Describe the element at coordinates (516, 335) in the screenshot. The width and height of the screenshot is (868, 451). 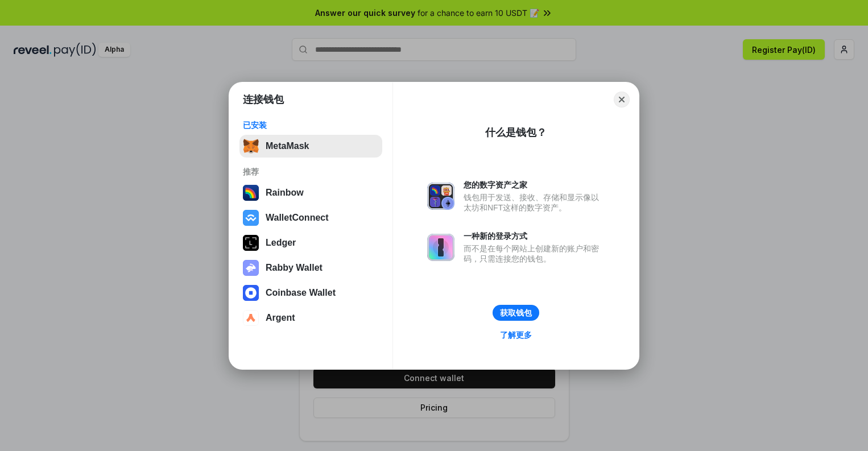
I see `a: 了解更多` at that location.